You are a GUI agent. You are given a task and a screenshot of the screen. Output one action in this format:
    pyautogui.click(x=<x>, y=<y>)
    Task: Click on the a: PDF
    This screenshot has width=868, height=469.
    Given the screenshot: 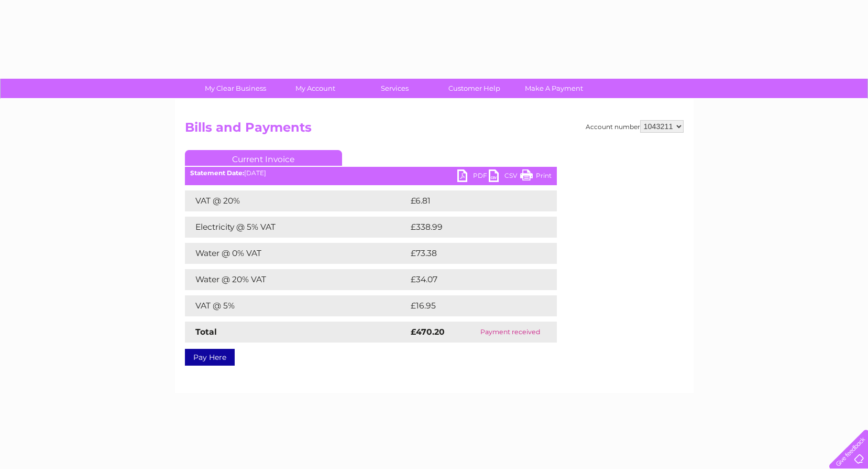 What is the action you would take?
    pyautogui.click(x=473, y=177)
    